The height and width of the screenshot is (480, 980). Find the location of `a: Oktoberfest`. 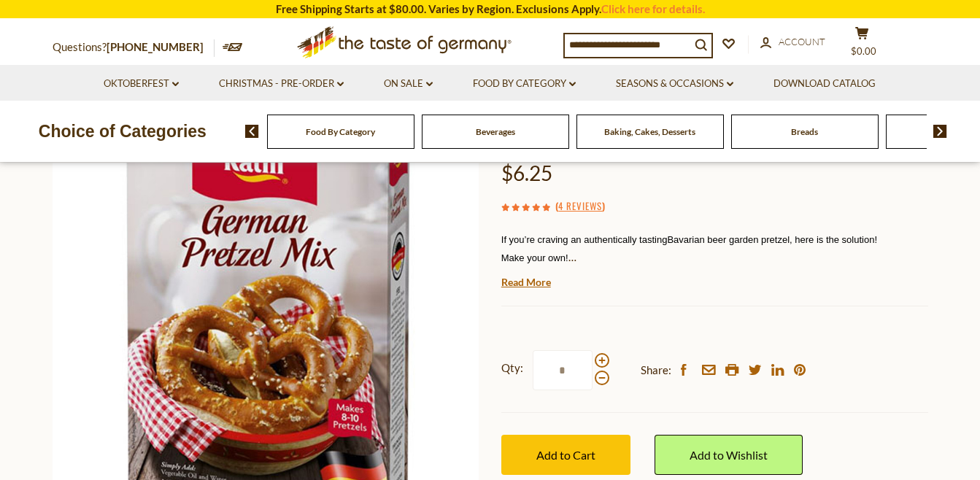

a: Oktoberfest is located at coordinates (141, 84).